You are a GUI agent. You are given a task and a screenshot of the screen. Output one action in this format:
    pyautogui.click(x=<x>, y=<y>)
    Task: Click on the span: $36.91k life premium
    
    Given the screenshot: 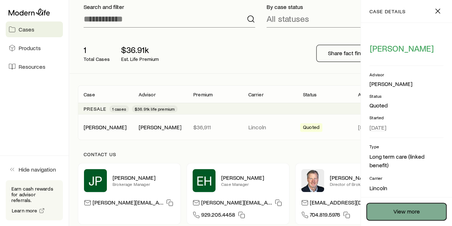 What is the action you would take?
    pyautogui.click(x=155, y=109)
    